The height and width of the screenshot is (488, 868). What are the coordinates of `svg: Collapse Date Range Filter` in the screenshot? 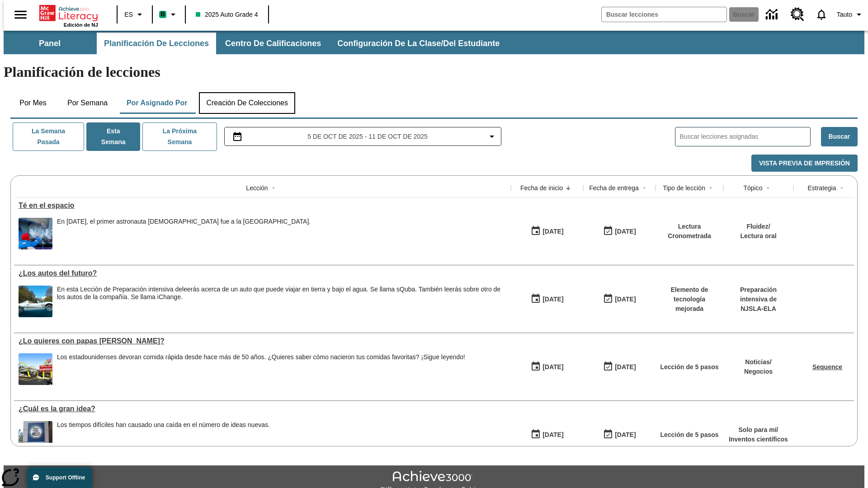 It's located at (492, 137).